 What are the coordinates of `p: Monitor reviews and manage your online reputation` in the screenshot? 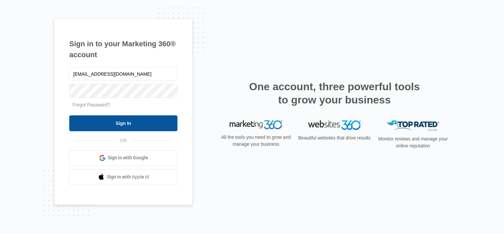 It's located at (413, 142).